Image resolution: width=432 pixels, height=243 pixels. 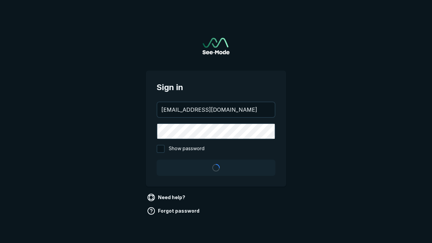 What do you see at coordinates (216, 110) in the screenshot?
I see `input: your@email.com` at bounding box center [216, 110].